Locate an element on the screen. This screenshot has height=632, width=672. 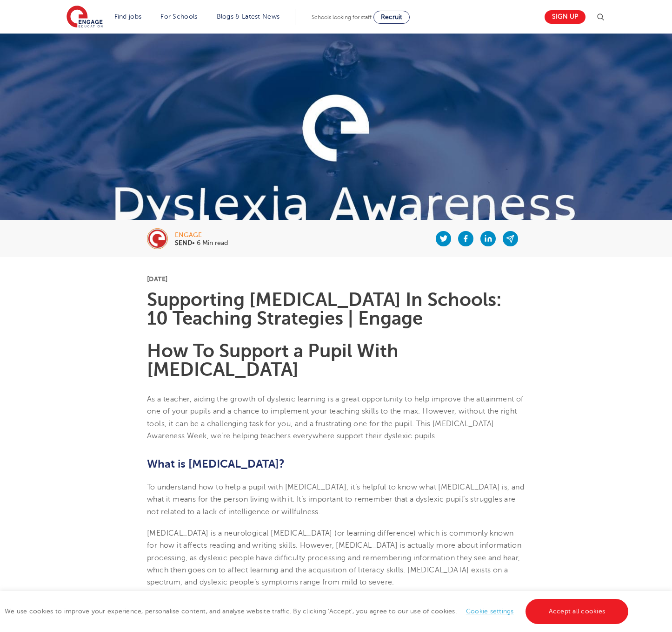
div: engage is located at coordinates (202, 235).